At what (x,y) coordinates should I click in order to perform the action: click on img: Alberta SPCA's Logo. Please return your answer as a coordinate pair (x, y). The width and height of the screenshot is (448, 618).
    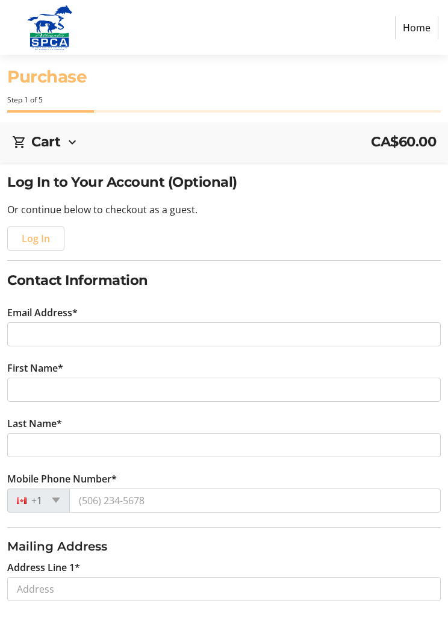
    Looking at the image, I should click on (49, 27).